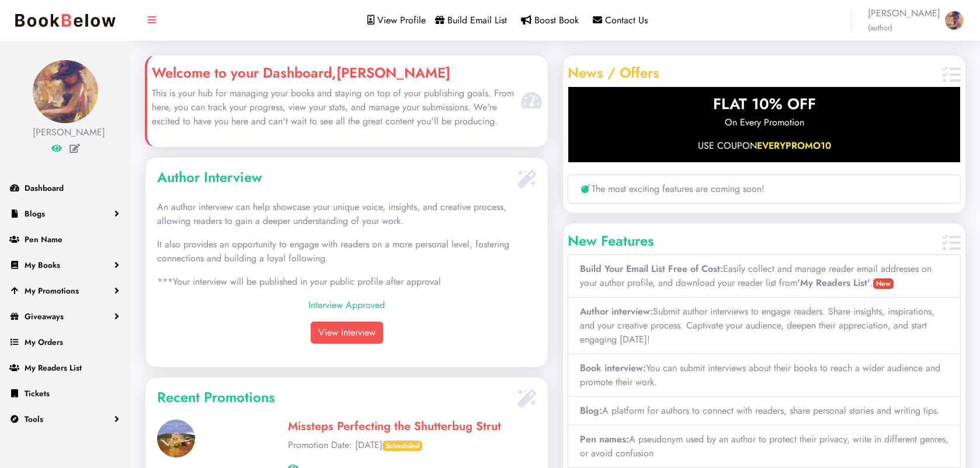  I want to click on a: Build Email List, so click(471, 20).